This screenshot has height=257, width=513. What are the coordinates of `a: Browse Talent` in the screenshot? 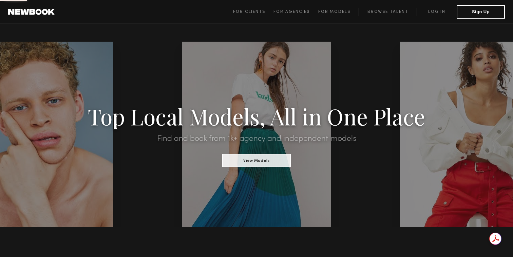 It's located at (387, 12).